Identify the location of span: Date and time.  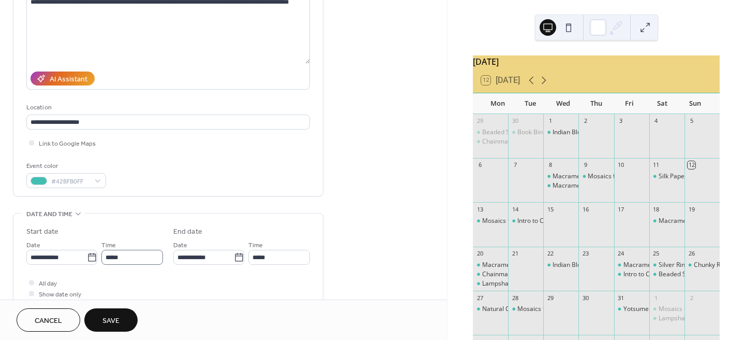
(49, 214).